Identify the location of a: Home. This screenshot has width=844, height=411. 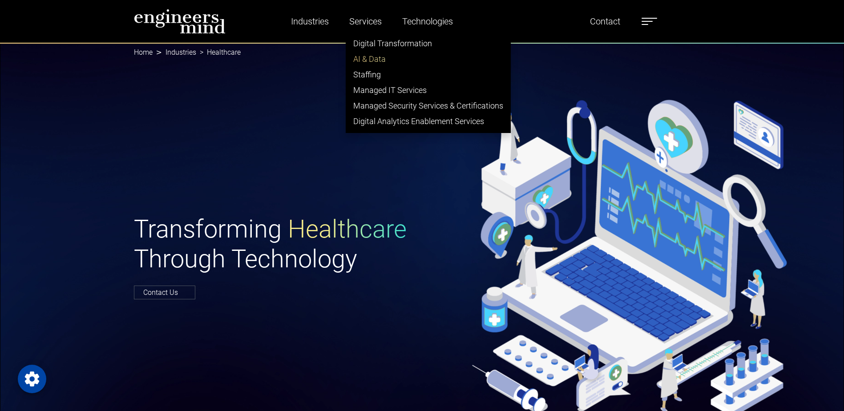
(143, 52).